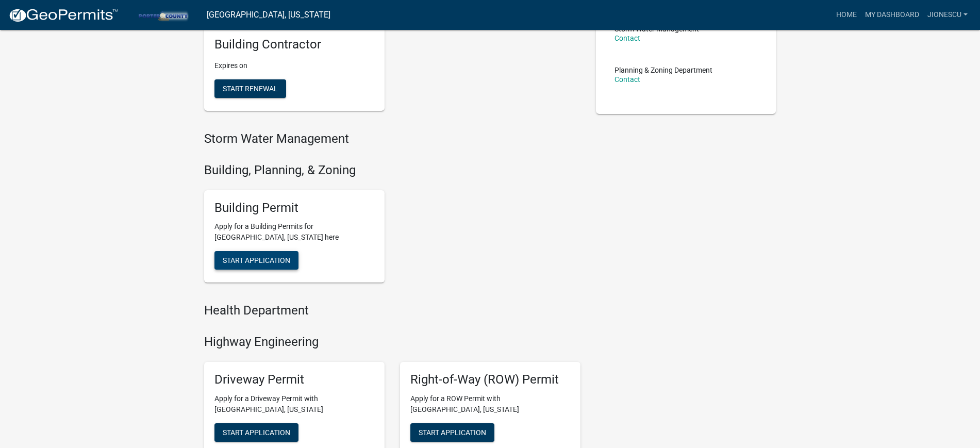  I want to click on img: Porter County, Indiana, so click(163, 15).